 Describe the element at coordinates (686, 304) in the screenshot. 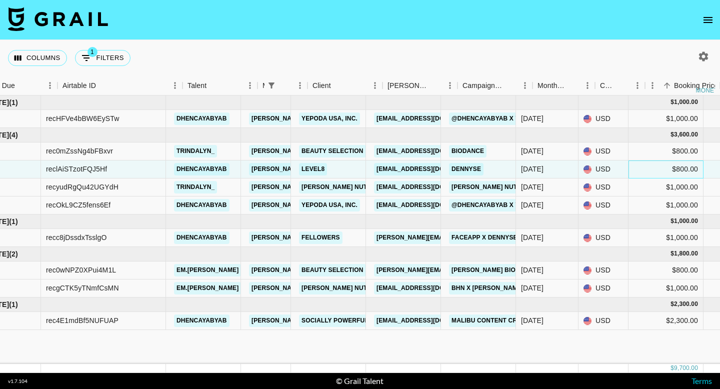

I see `div: 2,300.00` at that location.